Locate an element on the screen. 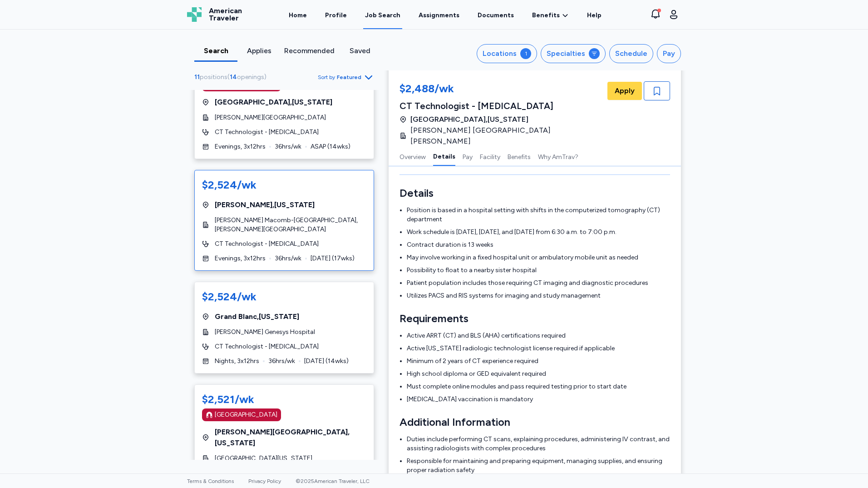 Image resolution: width=868 pixels, height=488 pixels. a: Terms & Conditions is located at coordinates (210, 481).